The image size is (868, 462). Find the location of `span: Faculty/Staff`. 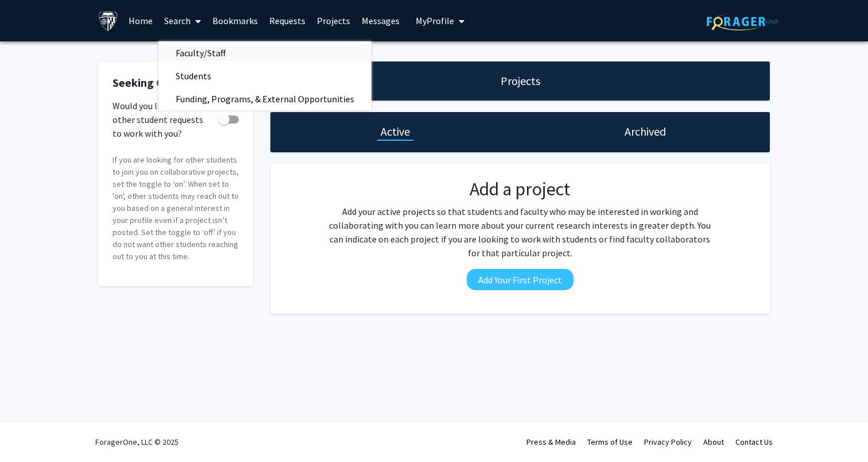

span: Faculty/Staff is located at coordinates (200, 53).